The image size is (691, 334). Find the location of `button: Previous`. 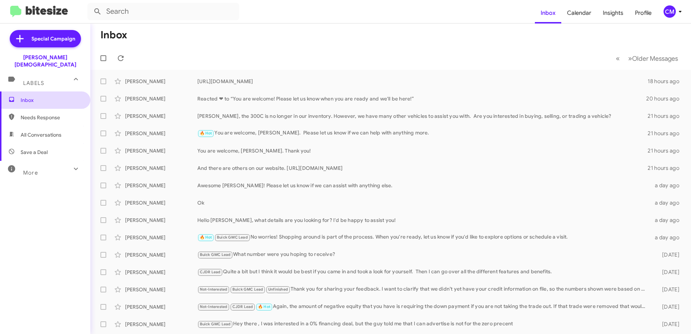

button: Previous is located at coordinates (618, 58).